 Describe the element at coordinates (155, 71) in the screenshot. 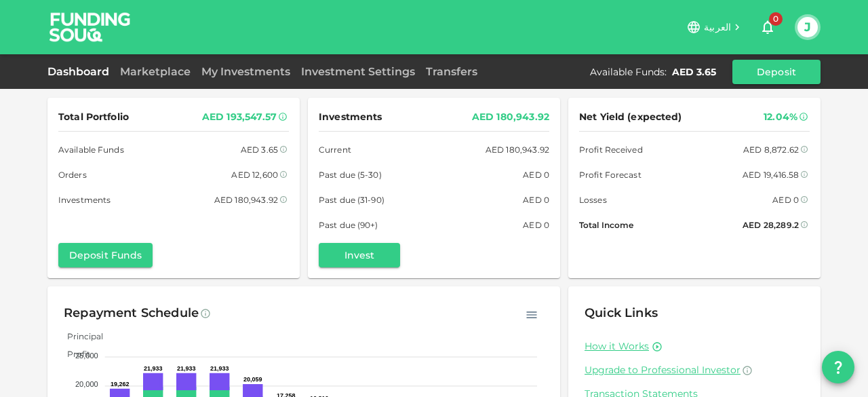

I see `a: Marketplace` at that location.